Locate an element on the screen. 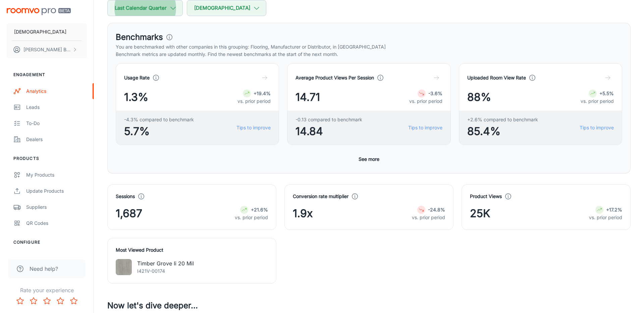 This screenshot has height=313, width=644. span: 5.7% is located at coordinates (159, 131).